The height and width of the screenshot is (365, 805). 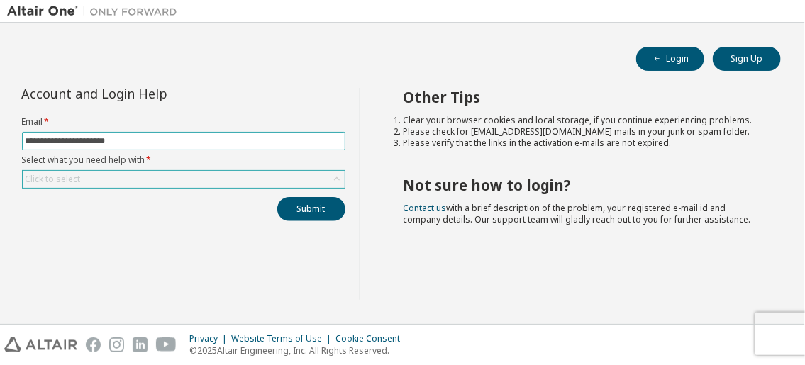 I want to click on label: Select what you need help with, so click(x=184, y=160).